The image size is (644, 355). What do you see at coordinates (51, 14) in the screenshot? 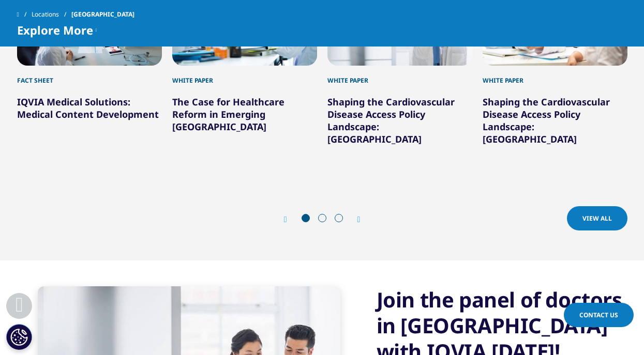
I see `a: Locations` at bounding box center [51, 14].